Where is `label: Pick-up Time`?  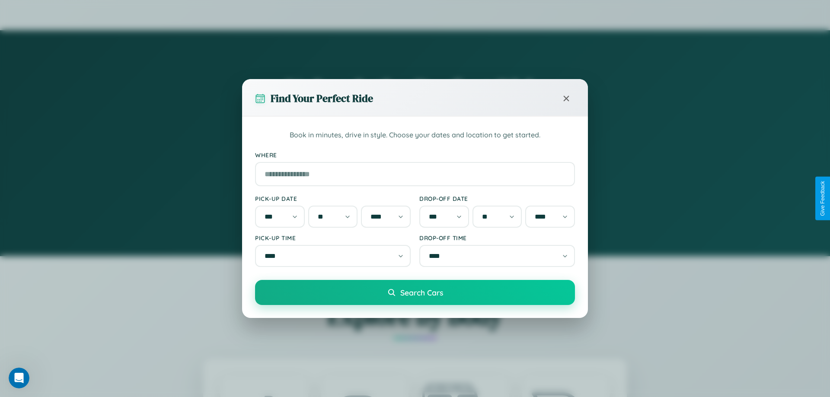 label: Pick-up Time is located at coordinates (333, 238).